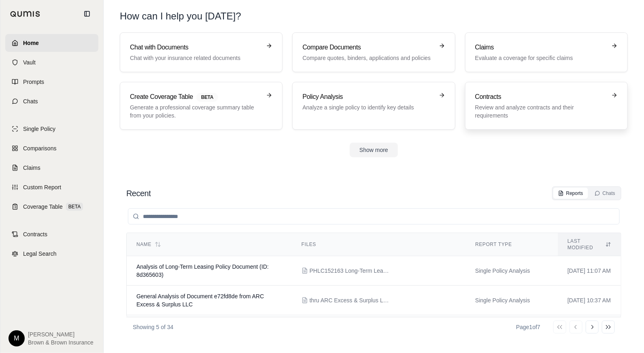  Describe the element at coordinates (52, 148) in the screenshot. I see `a: Comparisons` at that location.